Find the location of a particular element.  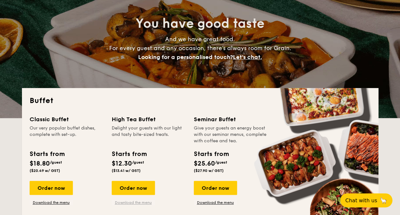

div: Our very popular buffet dishes, complete with set-up. is located at coordinates (67, 134).